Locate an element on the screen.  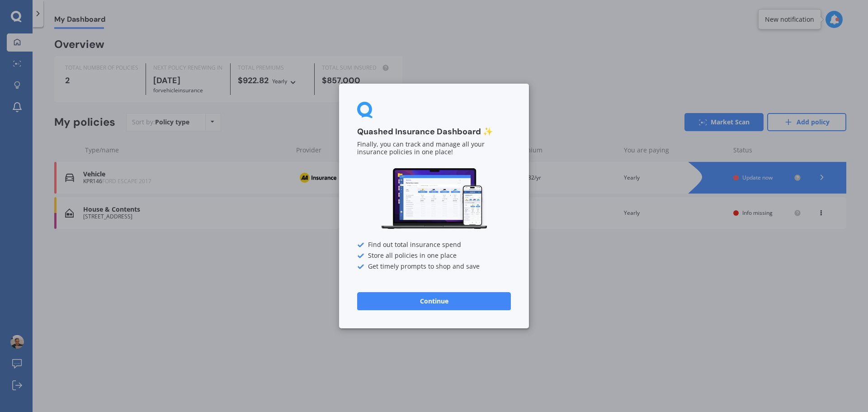
button: Continue is located at coordinates (434, 301).